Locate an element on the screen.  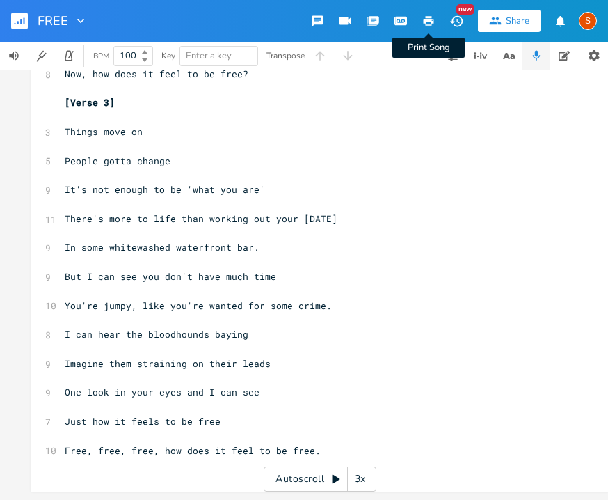
span: Enter a key is located at coordinates (209, 56).